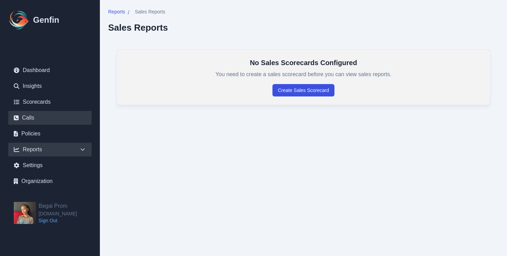 This screenshot has height=256, width=507. I want to click on a: Organization, so click(50, 181).